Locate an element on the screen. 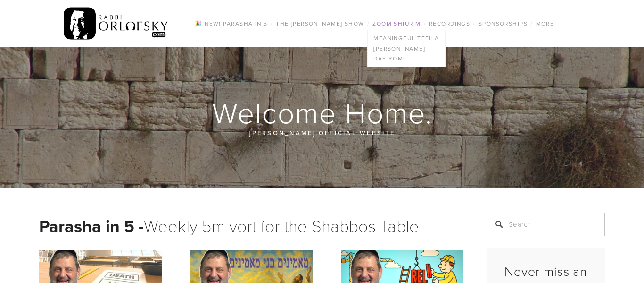  a: 🎉 NEW! Parasha in 5 is located at coordinates (231, 24).